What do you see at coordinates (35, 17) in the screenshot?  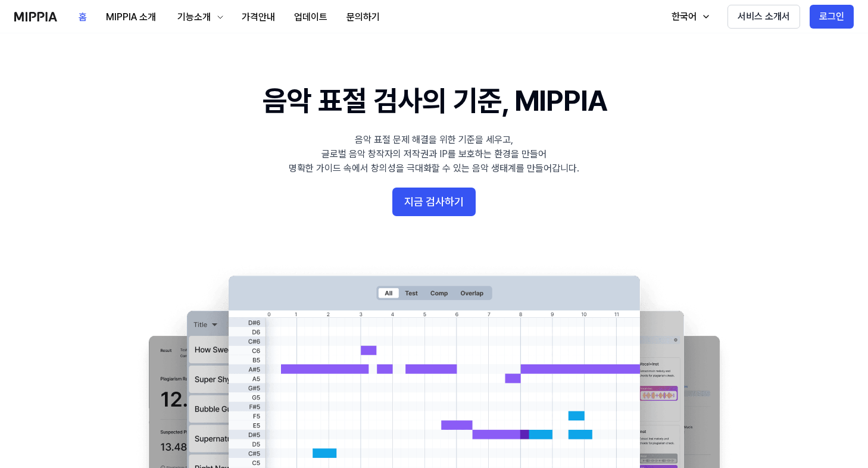 I see `img: logo` at bounding box center [35, 17].